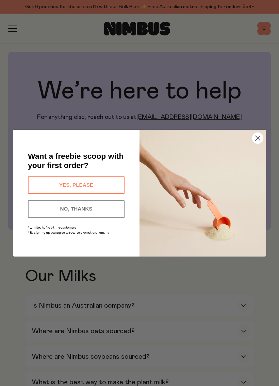 The height and width of the screenshot is (386, 279). What do you see at coordinates (76, 160) in the screenshot?
I see `span: Want a freebie scoop with your first order?` at bounding box center [76, 160].